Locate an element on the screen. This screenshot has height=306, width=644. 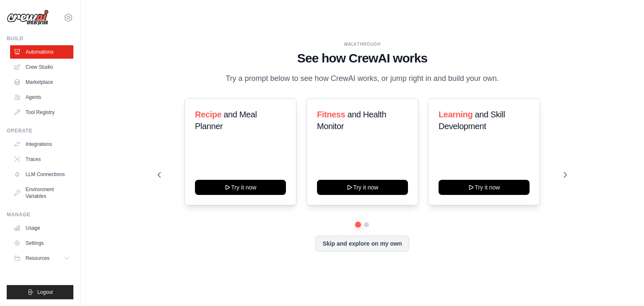
a: Marketplace is located at coordinates (41, 82).